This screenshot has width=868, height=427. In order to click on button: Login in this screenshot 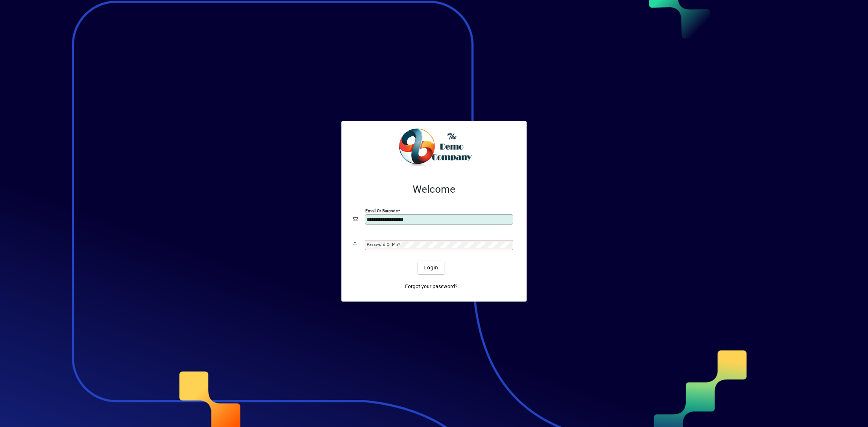, I will do `click(431, 267)`.